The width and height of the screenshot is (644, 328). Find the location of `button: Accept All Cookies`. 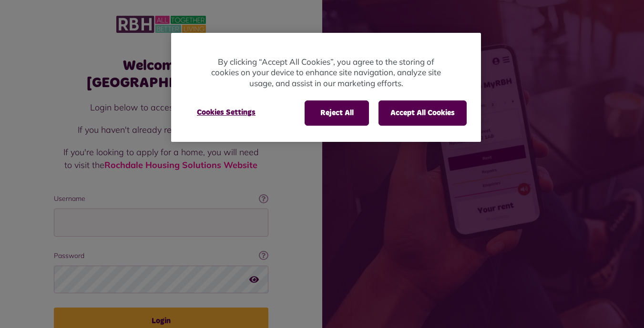

button: Accept All Cookies is located at coordinates (422, 113).